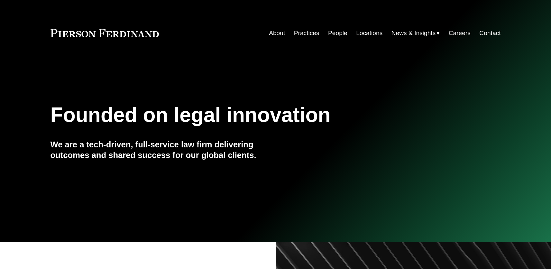 This screenshot has width=551, height=269. What do you see at coordinates (306, 33) in the screenshot?
I see `a: Practices` at bounding box center [306, 33].